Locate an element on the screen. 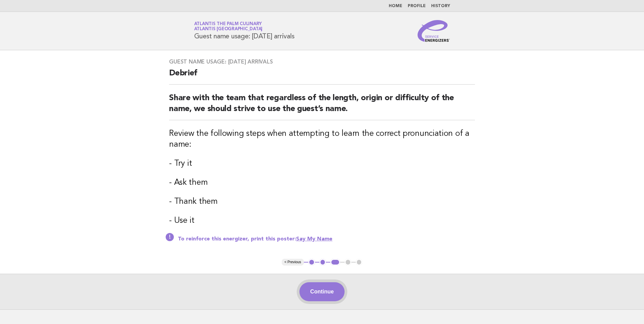 This screenshot has height=324, width=644. button: 1 is located at coordinates (311, 263).